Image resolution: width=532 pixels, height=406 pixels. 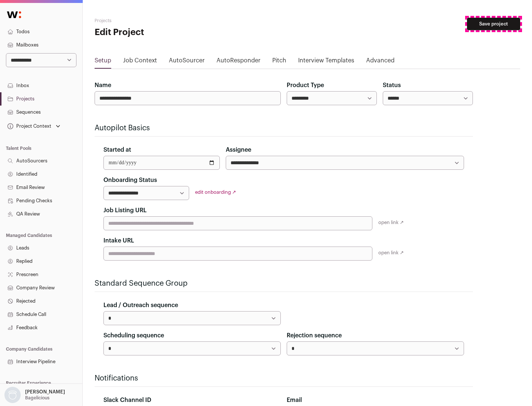 What do you see at coordinates (314, 336) in the screenshot?
I see `label: Rejection sequence` at bounding box center [314, 336].